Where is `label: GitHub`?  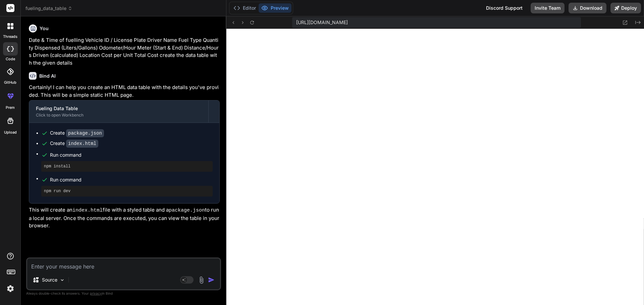
label: GitHub is located at coordinates (10, 82).